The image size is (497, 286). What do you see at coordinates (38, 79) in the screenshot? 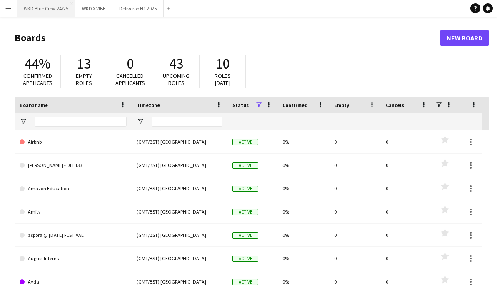
I see `span: Confirmed applicants` at bounding box center [38, 79].